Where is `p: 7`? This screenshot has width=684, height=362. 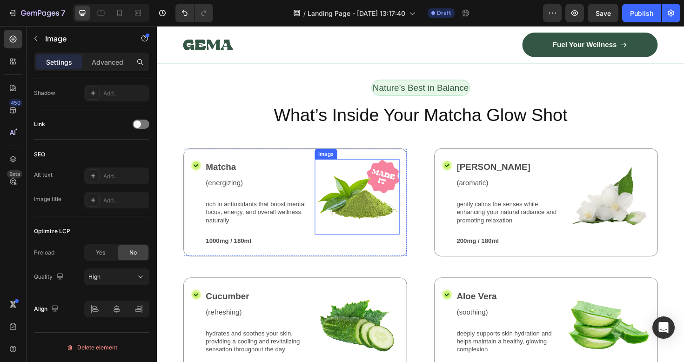 p: 7 is located at coordinates (63, 13).